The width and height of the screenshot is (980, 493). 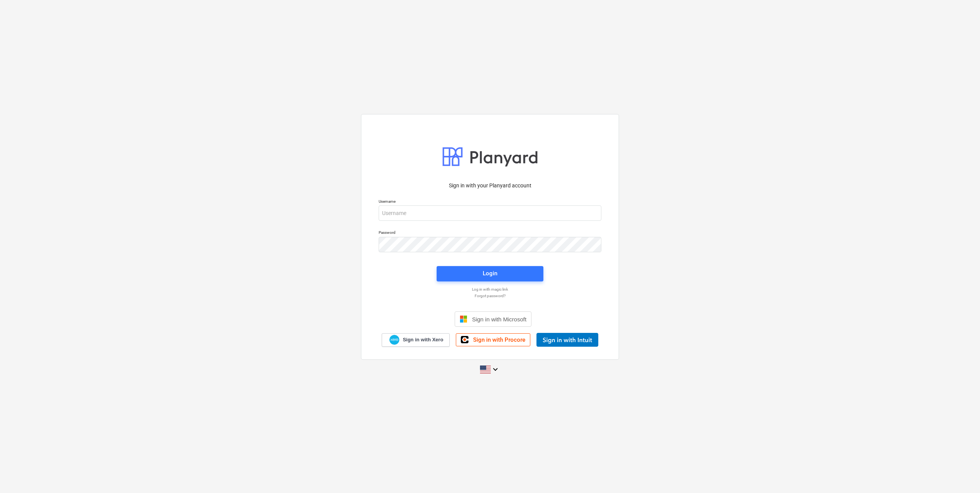 I want to click on a: Sign in with Xero, so click(x=416, y=340).